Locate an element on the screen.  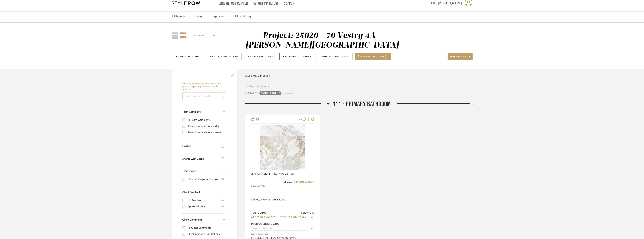
input: Search within 1 results is located at coordinates (204, 96).